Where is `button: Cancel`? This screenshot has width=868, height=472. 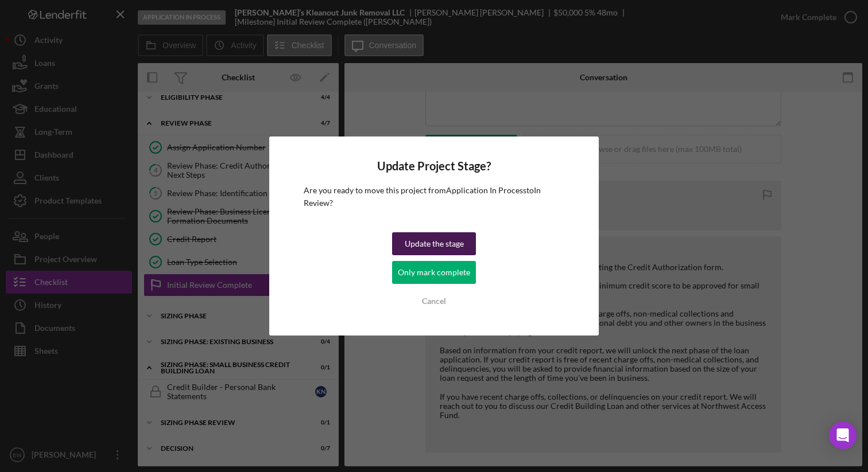
button: Cancel is located at coordinates (434, 301).